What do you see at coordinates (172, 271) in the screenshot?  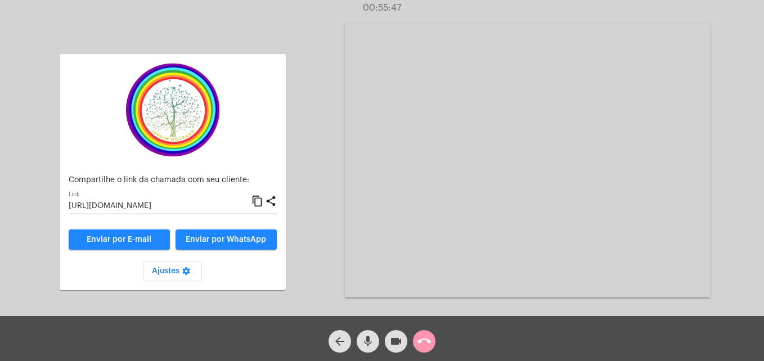 I see `span: Ajustes` at bounding box center [172, 271].